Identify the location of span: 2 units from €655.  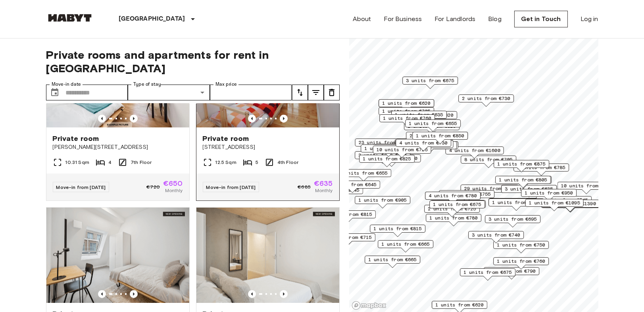
(363, 173).